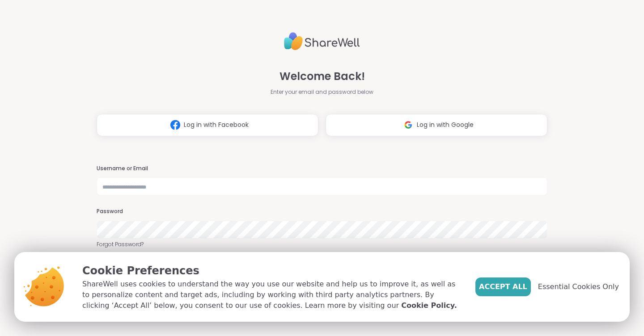 The height and width of the screenshot is (336, 644). What do you see at coordinates (437, 125) in the screenshot?
I see `button: Log in with Google` at bounding box center [437, 125].